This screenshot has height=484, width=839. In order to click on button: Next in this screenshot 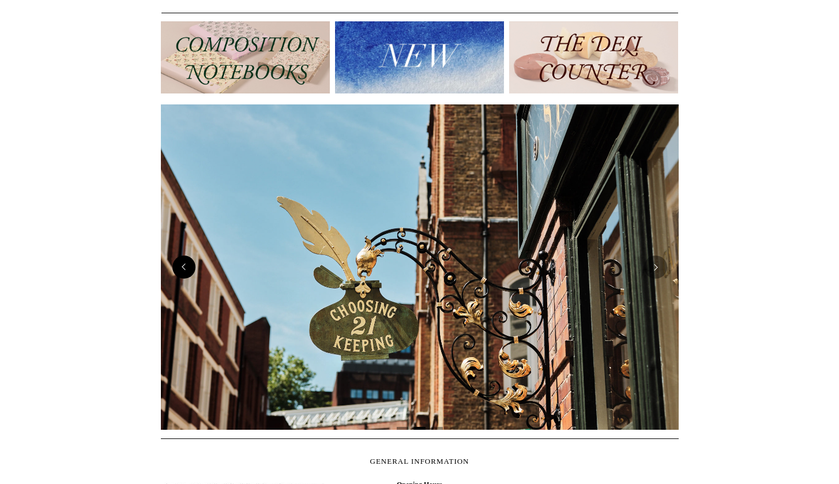, I will do `click(656, 267)`.